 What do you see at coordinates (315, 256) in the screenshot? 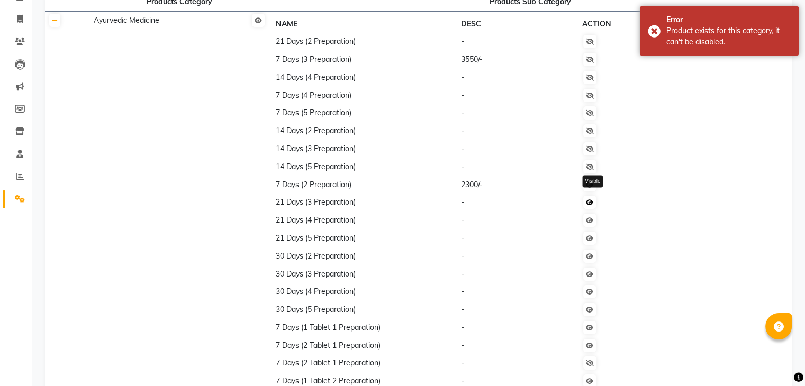
I see `span: 30 Days (2 Preparation)` at bounding box center [315, 256].